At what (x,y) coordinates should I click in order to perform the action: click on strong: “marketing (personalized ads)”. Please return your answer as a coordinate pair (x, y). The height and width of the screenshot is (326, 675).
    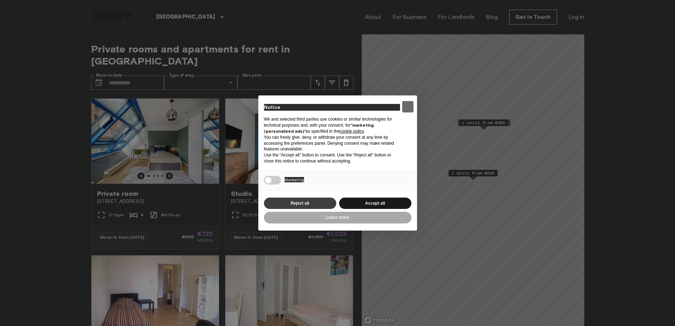
    Looking at the image, I should click on (319, 128).